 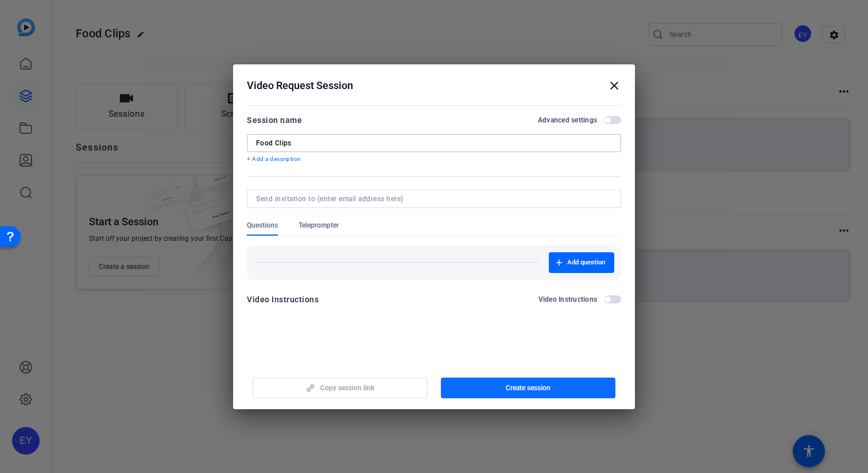 What do you see at coordinates (432, 198) in the screenshot?
I see `input: Send invitation to (enter email address here)` at bounding box center [432, 198].